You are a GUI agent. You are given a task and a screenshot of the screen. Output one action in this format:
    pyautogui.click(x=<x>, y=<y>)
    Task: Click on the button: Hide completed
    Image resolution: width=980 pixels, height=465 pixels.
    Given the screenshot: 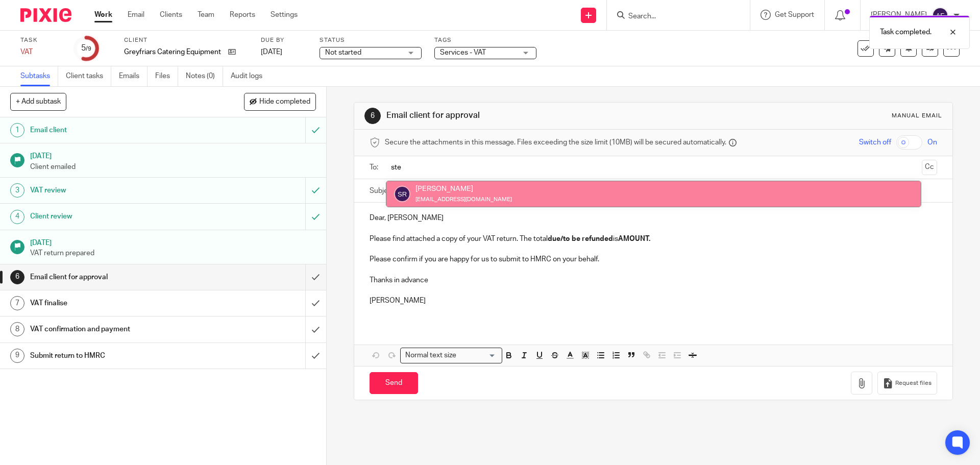 What is the action you would take?
    pyautogui.click(x=280, y=101)
    